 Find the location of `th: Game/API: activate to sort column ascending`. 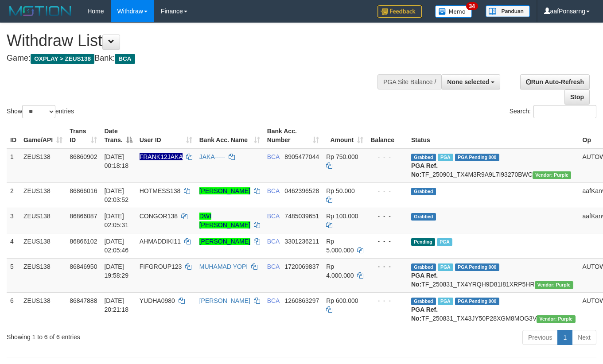

th: Game/API: activate to sort column ascending is located at coordinates (43, 136).